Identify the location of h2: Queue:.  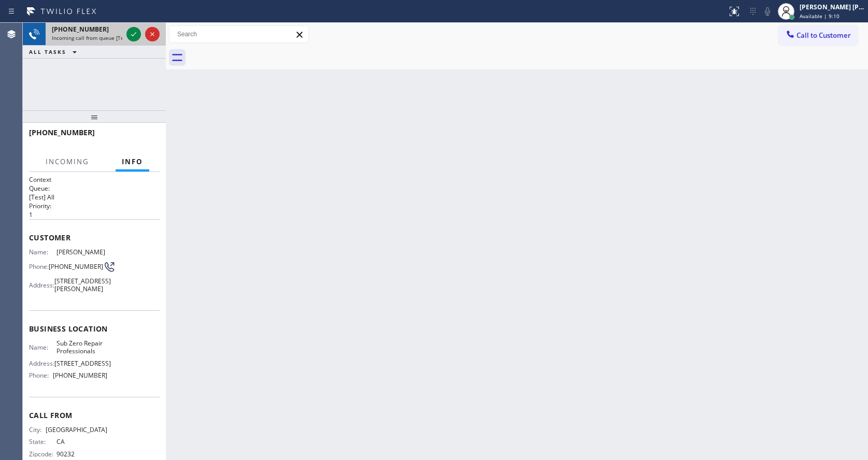
(94, 188).